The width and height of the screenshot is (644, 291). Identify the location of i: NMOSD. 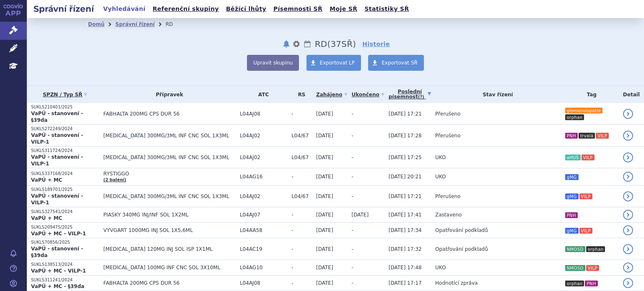
(575, 249).